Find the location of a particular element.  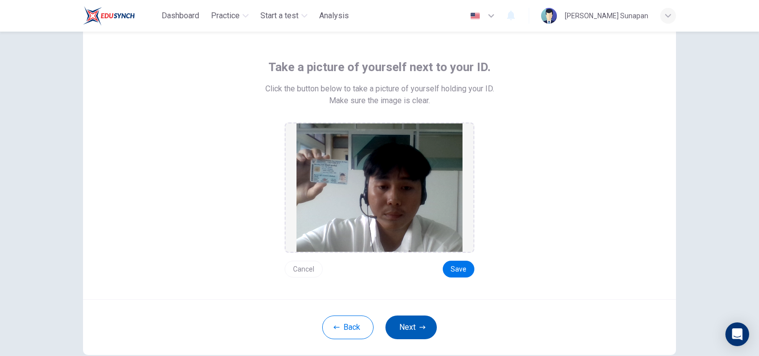

a: Dashboard is located at coordinates (180, 16).